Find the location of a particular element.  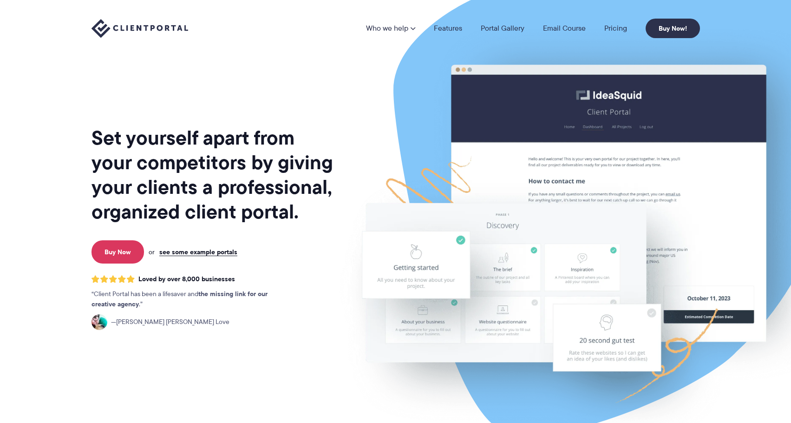

strong: the missing link for our creative agency is located at coordinates (179, 299).